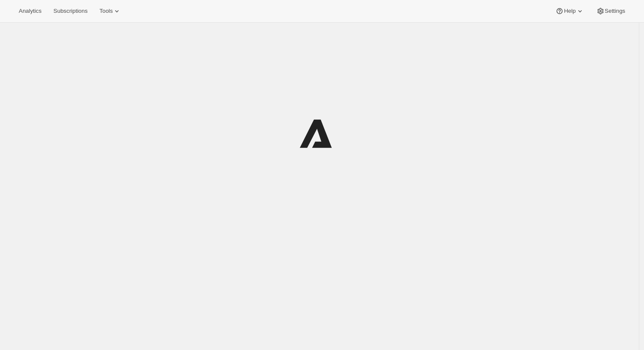  I want to click on span: Help, so click(569, 11).